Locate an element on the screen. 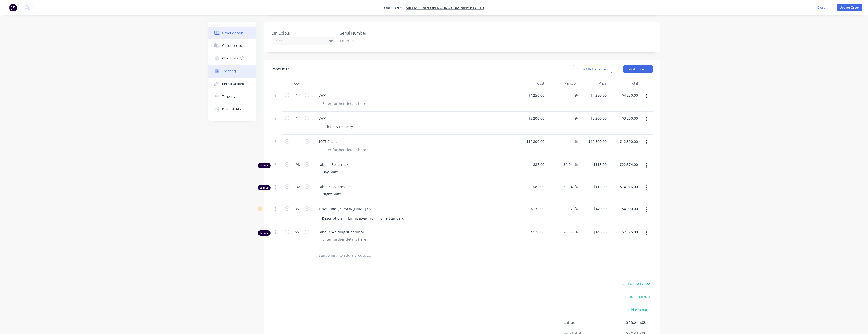 The image size is (868, 334). input: Start typing to add a product... is located at coordinates (369, 256).